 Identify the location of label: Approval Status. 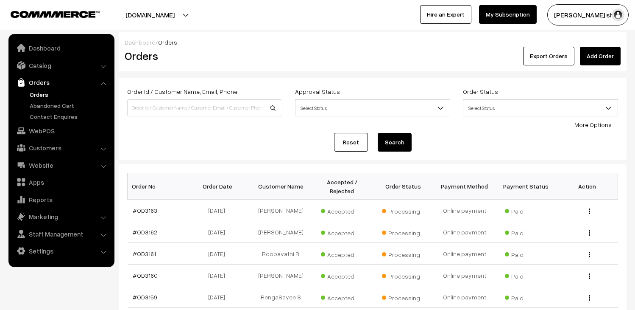
(318, 91).